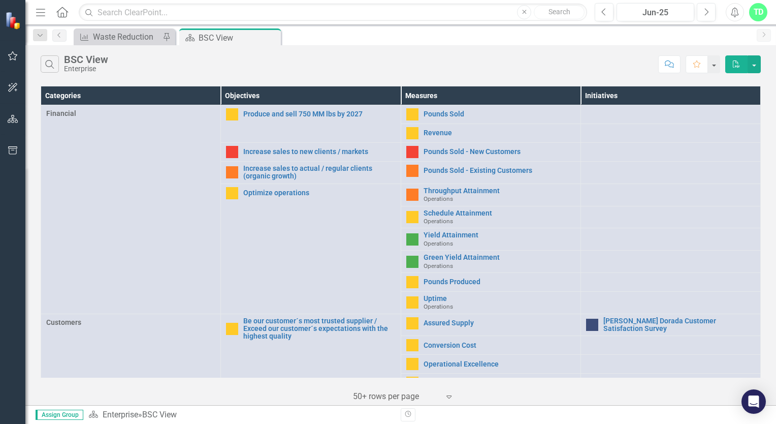  Describe the element at coordinates (59, 415) in the screenshot. I see `span: Assign Group` at that location.